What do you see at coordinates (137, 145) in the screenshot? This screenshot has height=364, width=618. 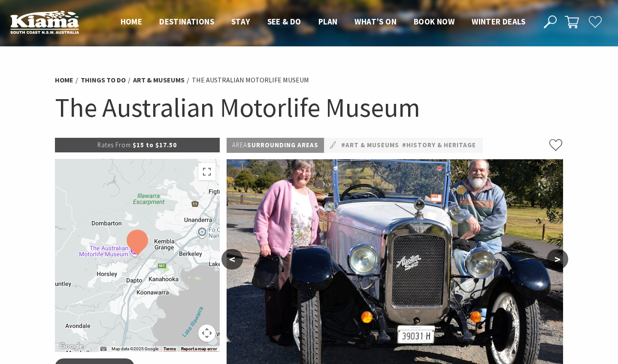 I see `p: $15 to $17.50` at bounding box center [137, 145].